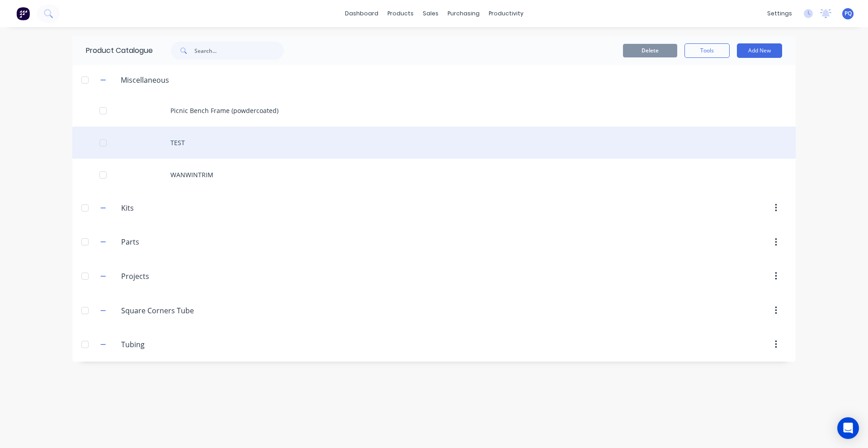 This screenshot has width=868, height=448. Describe the element at coordinates (779, 14) in the screenshot. I see `div: settings` at that location.